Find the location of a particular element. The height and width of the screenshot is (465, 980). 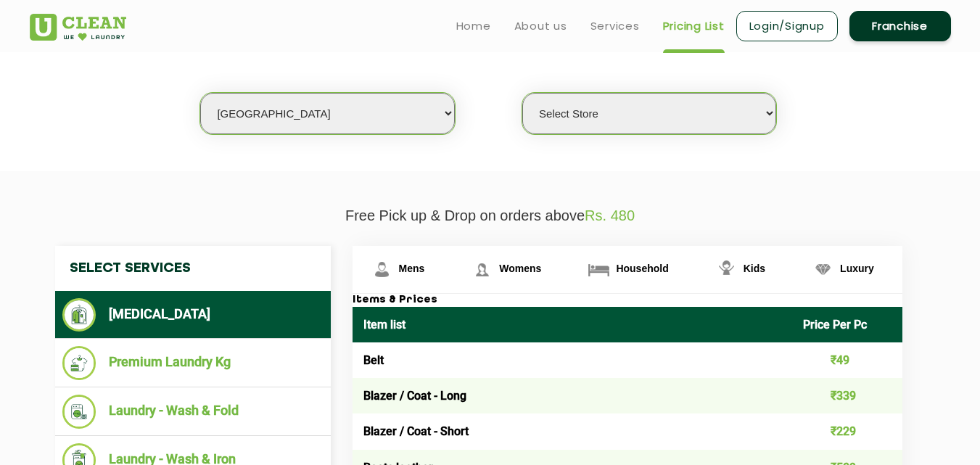

li: Premium Laundry Kg is located at coordinates (193, 363).